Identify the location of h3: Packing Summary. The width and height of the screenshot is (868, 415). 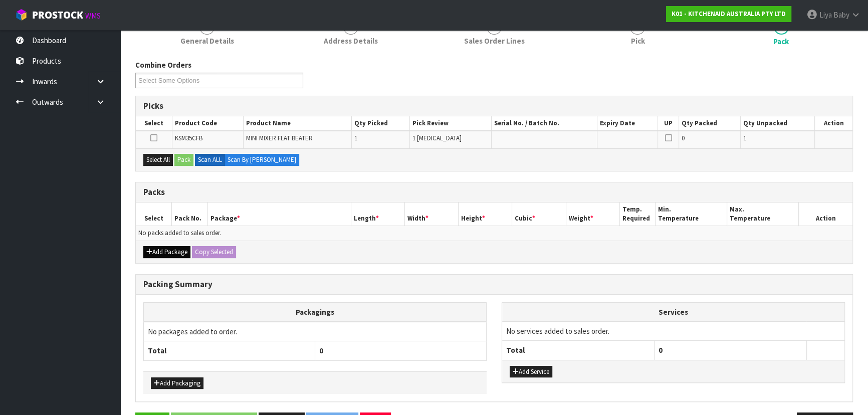
(494, 284).